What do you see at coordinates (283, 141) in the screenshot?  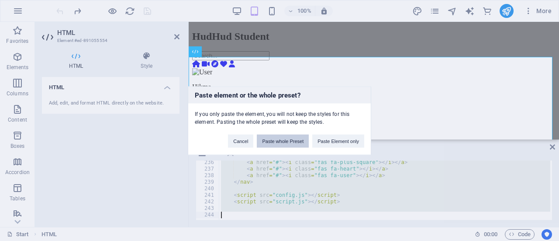 I see `button: Paste whole Preset` at bounding box center [283, 141].